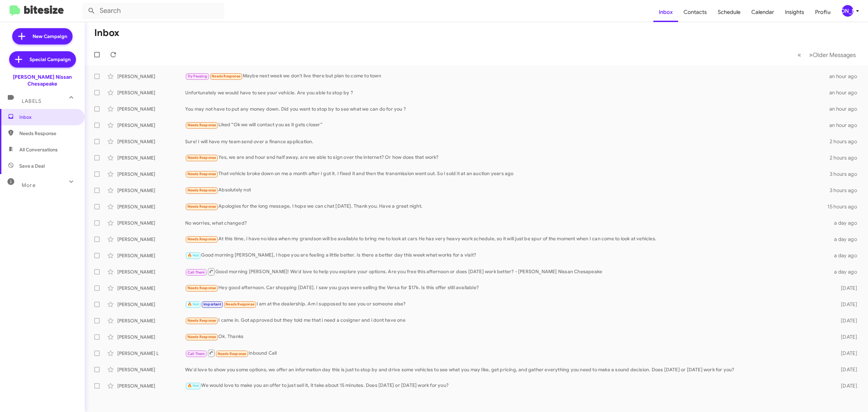  What do you see at coordinates (213, 304) in the screenshot?
I see `span: Important` at bounding box center [213, 304].